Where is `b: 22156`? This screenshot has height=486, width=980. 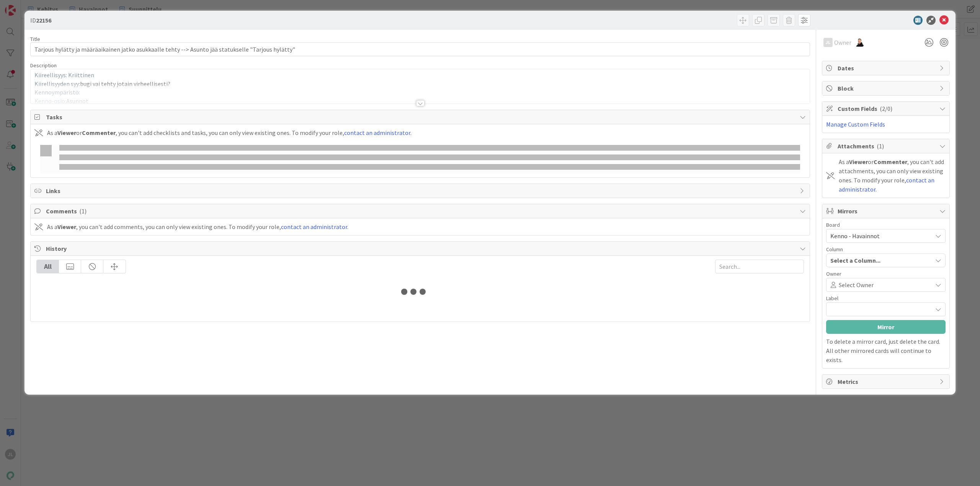
b: 22156 is located at coordinates (44, 21).